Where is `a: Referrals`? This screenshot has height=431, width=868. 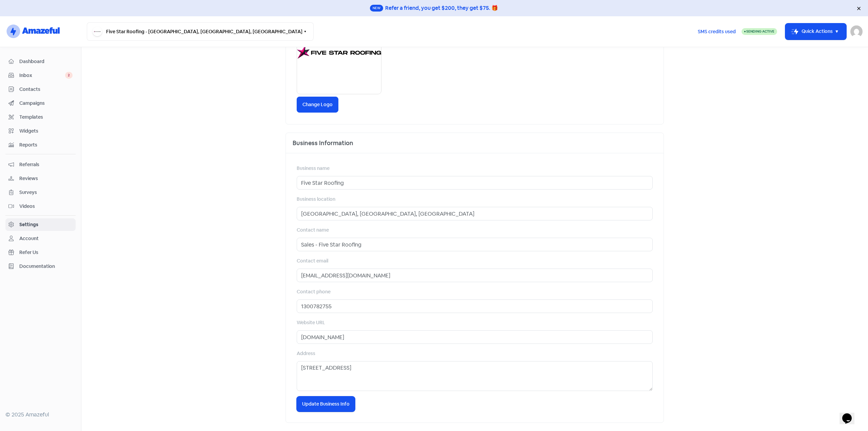
a: Referrals is located at coordinates (40, 164).